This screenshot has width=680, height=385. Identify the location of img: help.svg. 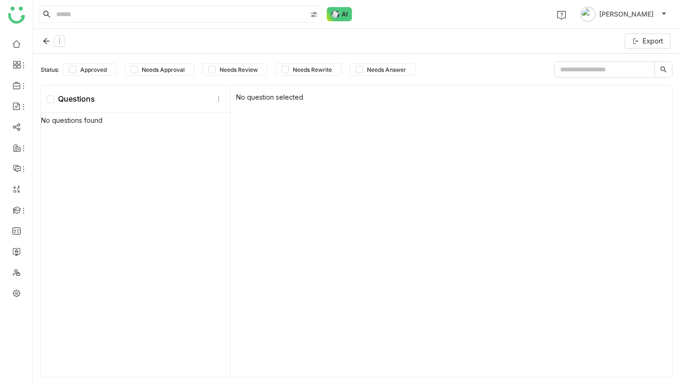
(562, 15).